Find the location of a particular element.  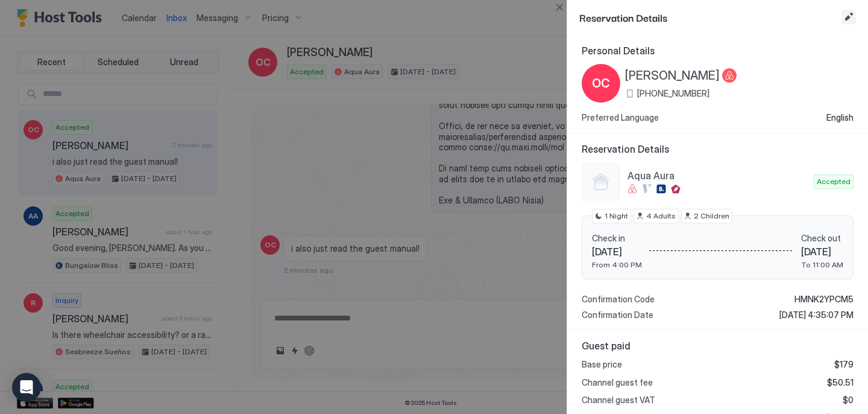

span: Channel guest fee is located at coordinates (617, 383).